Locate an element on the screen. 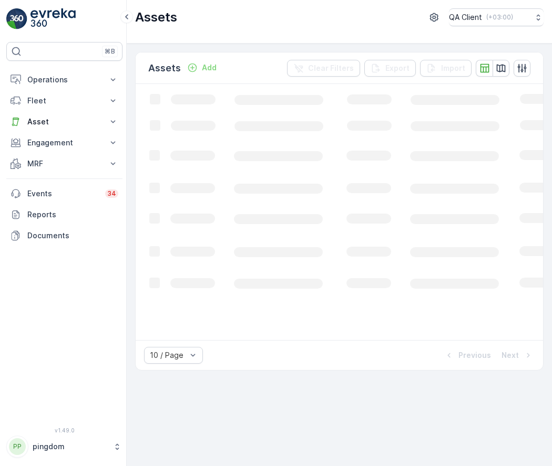  p: Events is located at coordinates (63, 194).